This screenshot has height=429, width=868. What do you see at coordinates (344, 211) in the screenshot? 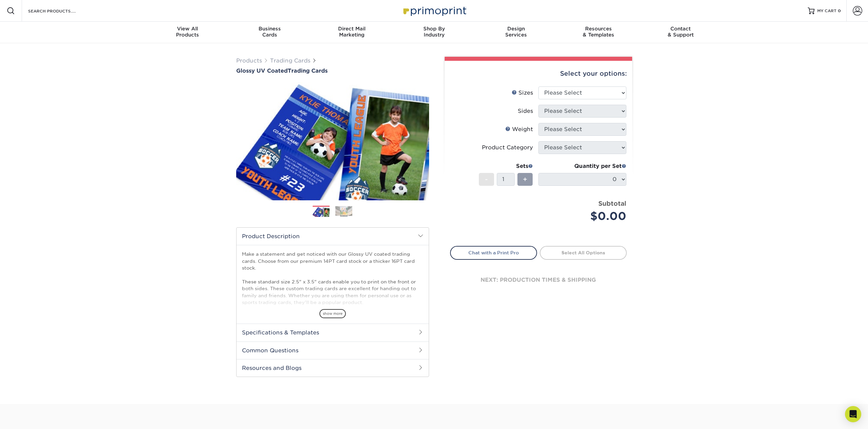
I see `img: Trading Cards 02` at bounding box center [344, 211].